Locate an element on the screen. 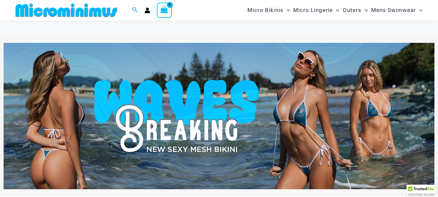 Image resolution: width=438 pixels, height=197 pixels. img: Waves Breaking Ocean Bikini Pack is located at coordinates (219, 116).